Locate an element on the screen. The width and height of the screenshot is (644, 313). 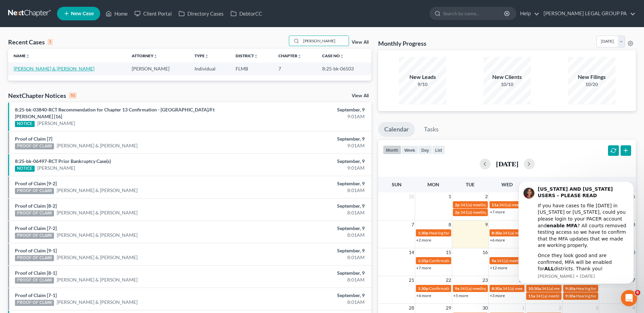
span: 21 is located at coordinates (411, 280).